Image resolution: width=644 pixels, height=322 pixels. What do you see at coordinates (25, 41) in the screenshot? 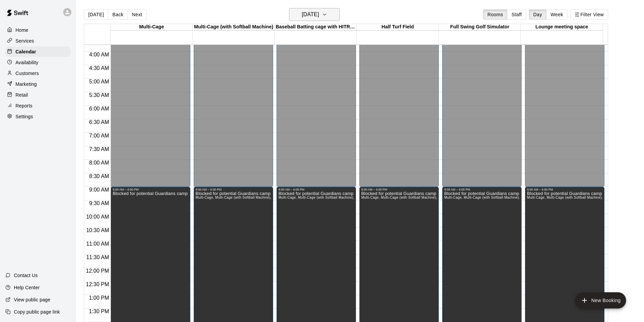
I see `p: Services` at bounding box center [25, 41].